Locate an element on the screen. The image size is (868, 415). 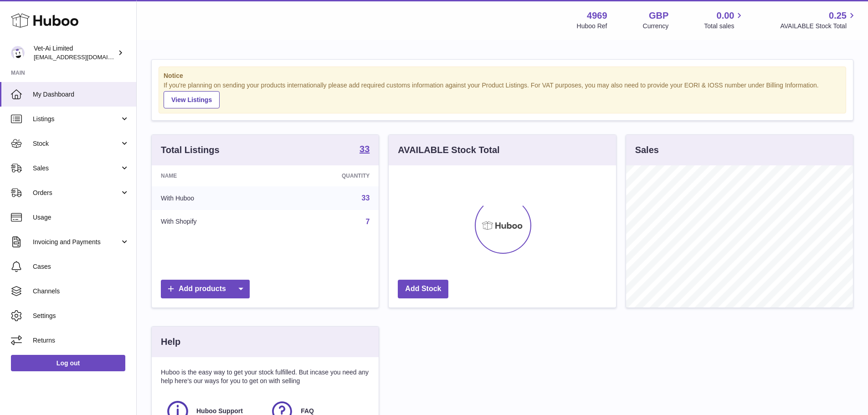
span: My Dashboard is located at coordinates (81, 95).